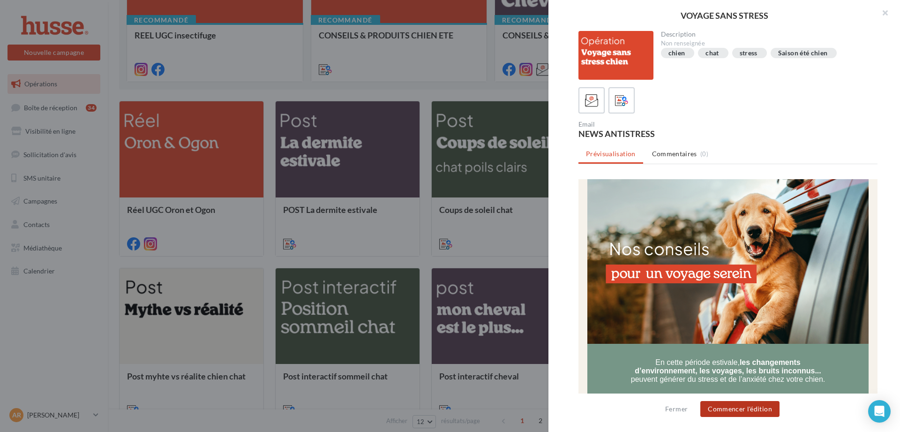  Describe the element at coordinates (704, 154) in the screenshot. I see `span: (0)` at that location.